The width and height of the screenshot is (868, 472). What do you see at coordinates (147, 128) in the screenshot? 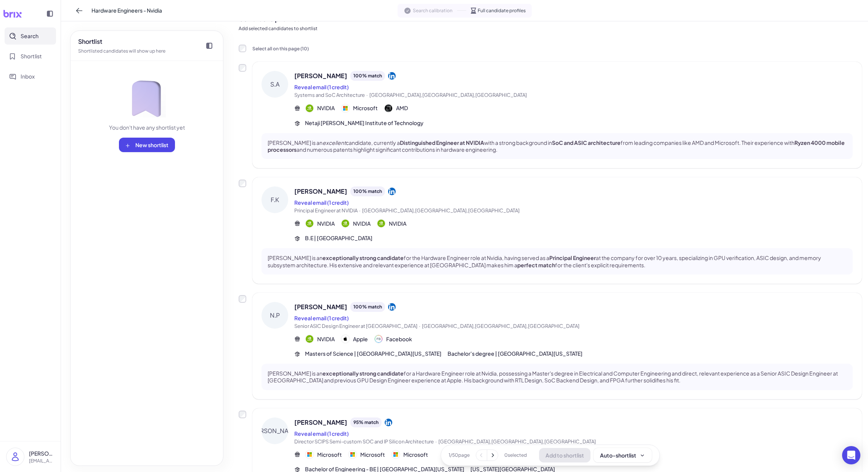
I see `div: You don't have any shortlist yet` at bounding box center [147, 128].